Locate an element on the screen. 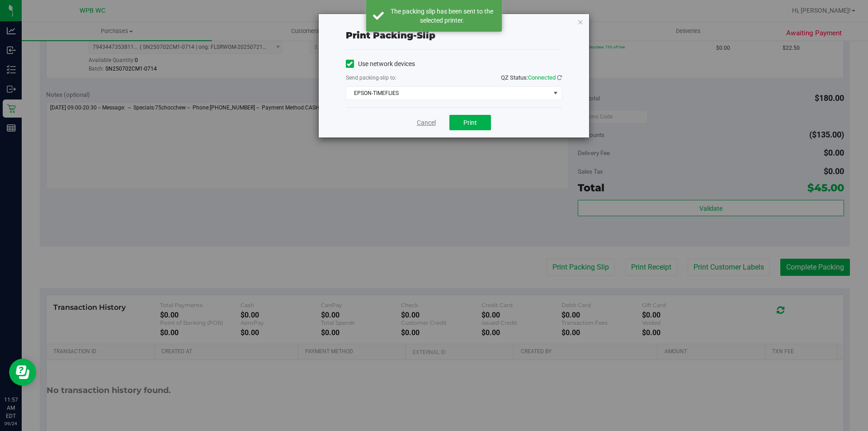  span: Print is located at coordinates (470, 123).